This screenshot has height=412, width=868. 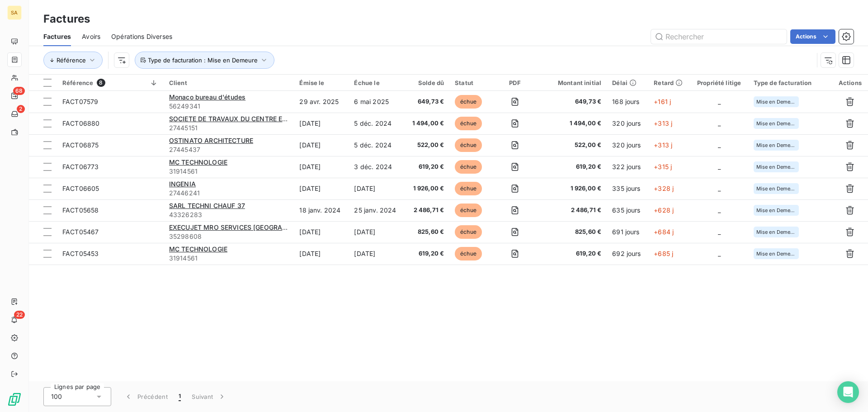 What do you see at coordinates (627, 188) in the screenshot?
I see `td: 335 jours` at bounding box center [627, 188].